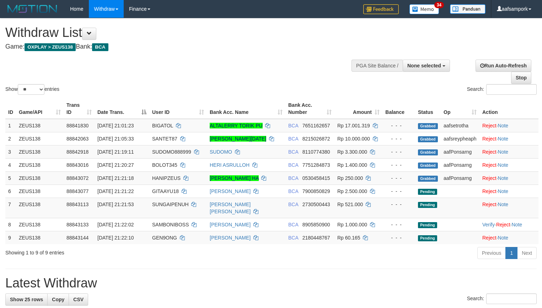  What do you see at coordinates (11, 126) in the screenshot?
I see `td: 1` at bounding box center [11, 126].